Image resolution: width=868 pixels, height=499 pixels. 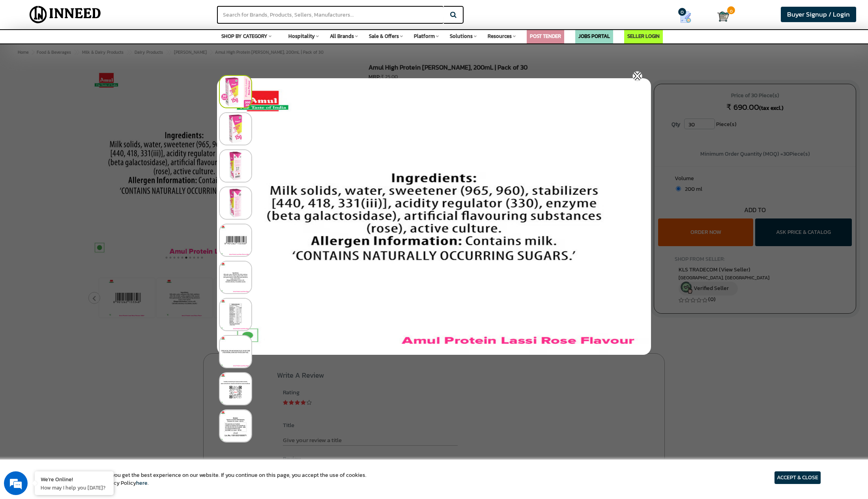 I want to click on em: Driven by SalesIQ, so click(x=81, y=210).